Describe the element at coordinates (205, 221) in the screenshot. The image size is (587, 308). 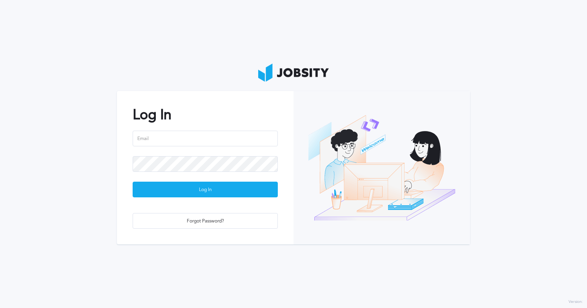
I see `div: Forgot Password?` at that location.